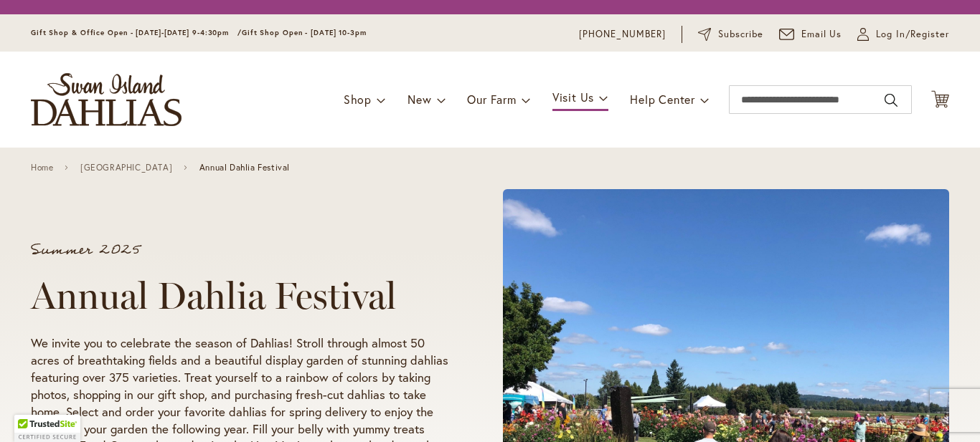  Describe the element at coordinates (912, 34) in the screenshot. I see `span: Log In/Register` at that location.